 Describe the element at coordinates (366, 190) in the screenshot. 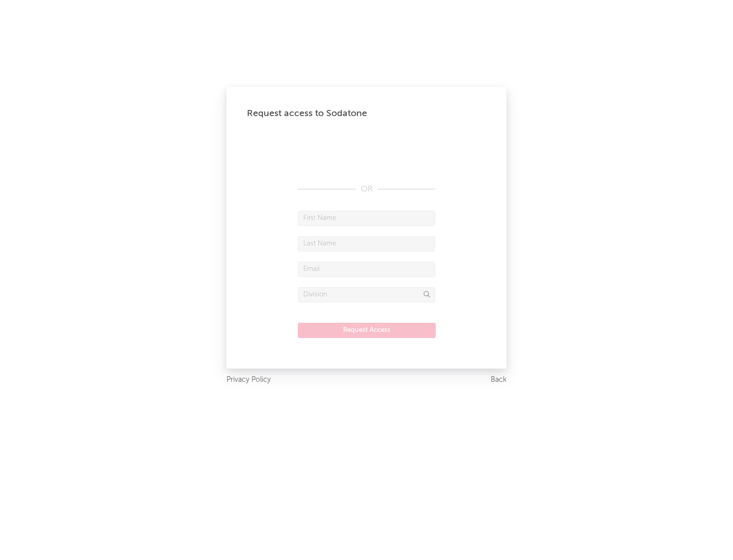

I see `div: OR` at that location.